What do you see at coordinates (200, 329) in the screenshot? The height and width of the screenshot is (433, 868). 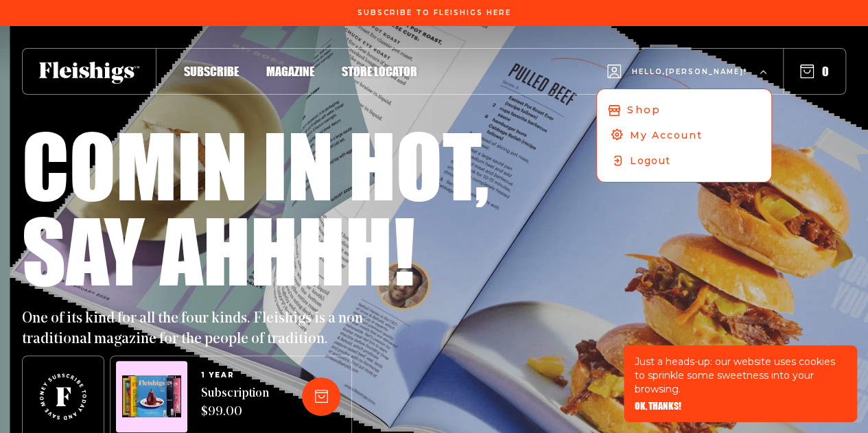 I see `p: One of its kind for all the four kinds. Fleishigs is a non-traditional magazine for the people of...` at bounding box center [200, 329].